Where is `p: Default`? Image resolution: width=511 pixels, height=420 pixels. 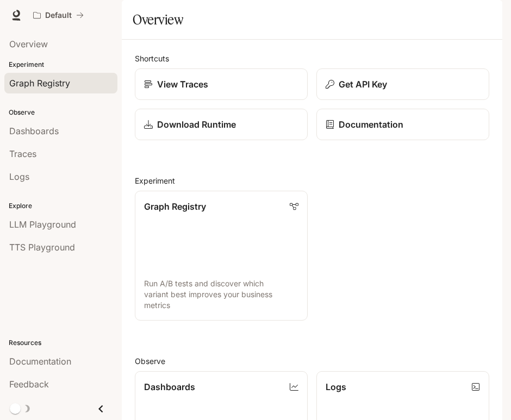 p: Default is located at coordinates (58, 15).